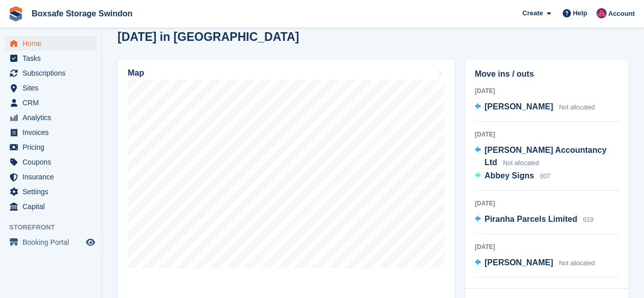  What do you see at coordinates (53, 103) in the screenshot?
I see `span: CRM` at bounding box center [53, 103].